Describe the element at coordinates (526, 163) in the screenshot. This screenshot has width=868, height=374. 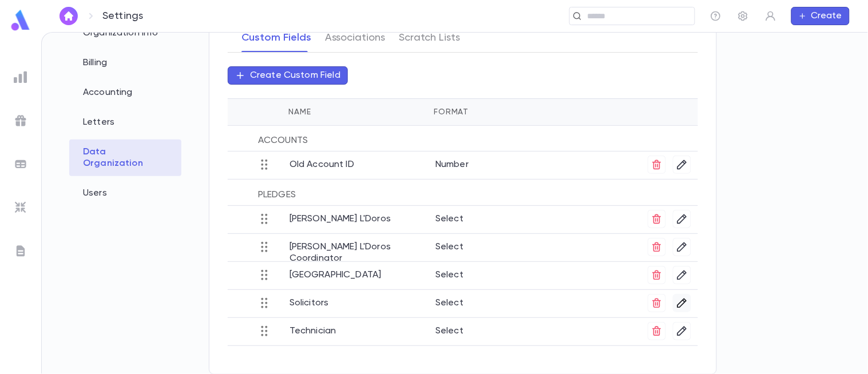
I see `p: Number` at that location.